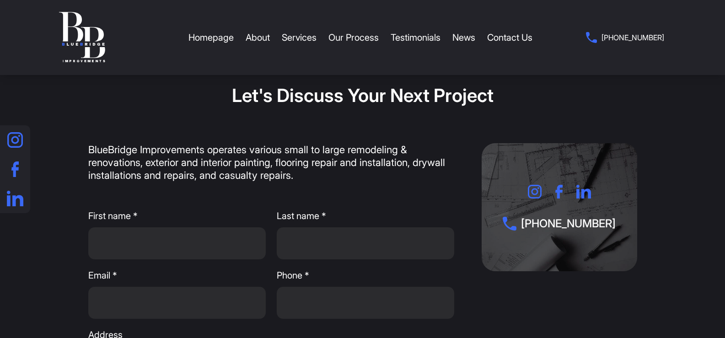 Image resolution: width=725 pixels, height=338 pixels. I want to click on div: BlueBridge Improvements operates various small to large remodeling & renovations, exterior and in..., so click(271, 162).